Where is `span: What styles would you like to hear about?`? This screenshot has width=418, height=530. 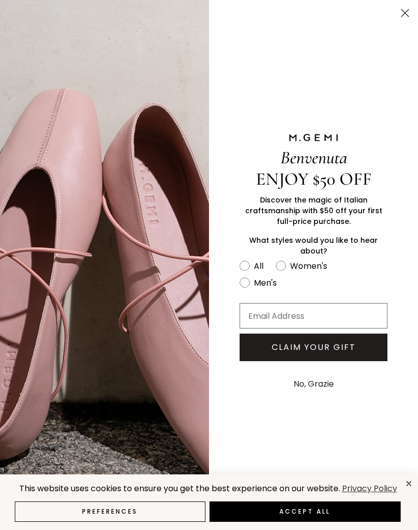 span: What styles would you like to hear about? is located at coordinates (314, 245).